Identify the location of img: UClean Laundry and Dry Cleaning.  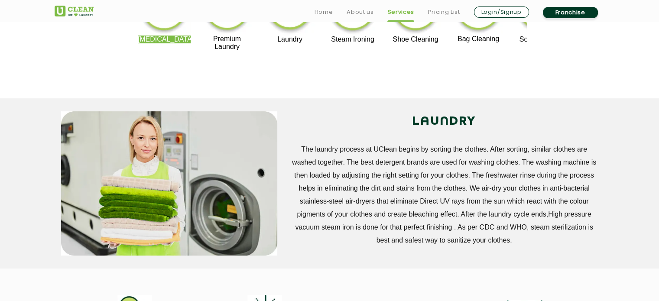
(74, 11).